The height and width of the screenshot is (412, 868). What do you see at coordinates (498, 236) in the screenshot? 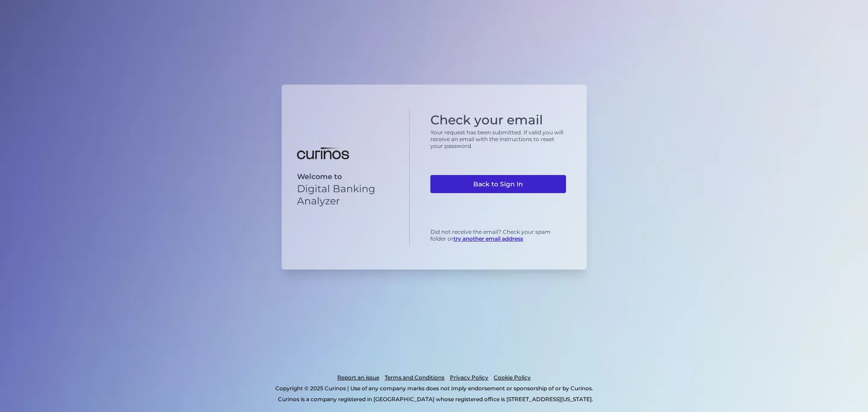
I see `p: Did not receive the email? Check your spam folder or` at bounding box center [498, 236].